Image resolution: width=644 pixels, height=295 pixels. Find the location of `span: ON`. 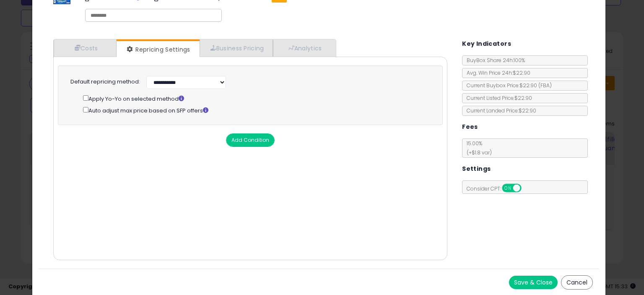

span: ON is located at coordinates (507, 188).